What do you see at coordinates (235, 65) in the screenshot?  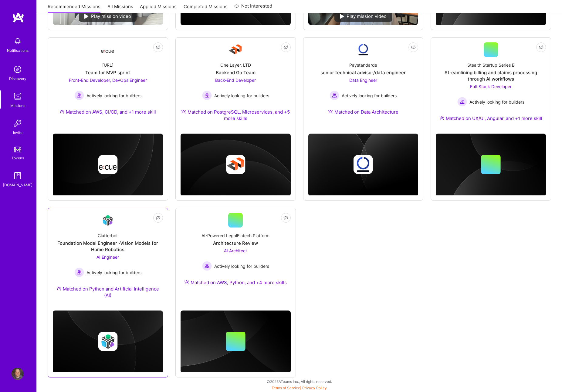 I see `div: One Layer, LTD` at bounding box center [235, 65].